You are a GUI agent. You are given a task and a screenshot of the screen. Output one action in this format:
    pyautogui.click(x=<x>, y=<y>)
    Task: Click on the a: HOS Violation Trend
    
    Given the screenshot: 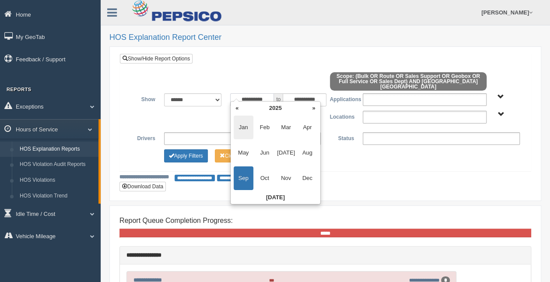 What is the action you would take?
    pyautogui.click(x=57, y=196)
    